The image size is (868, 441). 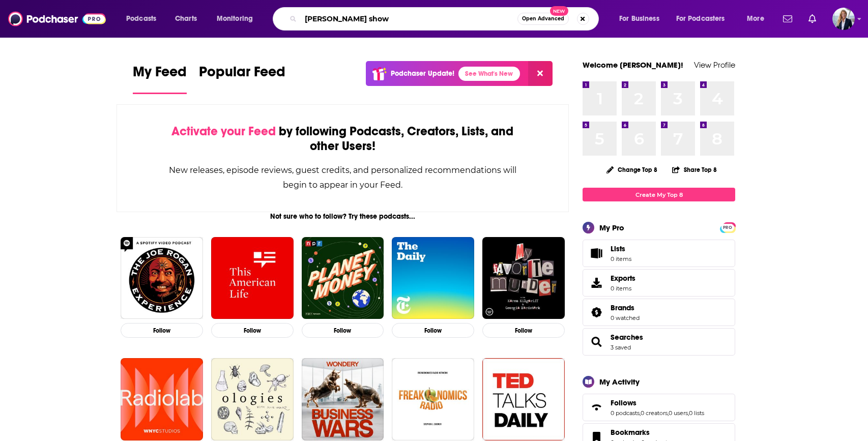 What do you see at coordinates (160, 78) in the screenshot?
I see `a: My Feed` at bounding box center [160, 78].